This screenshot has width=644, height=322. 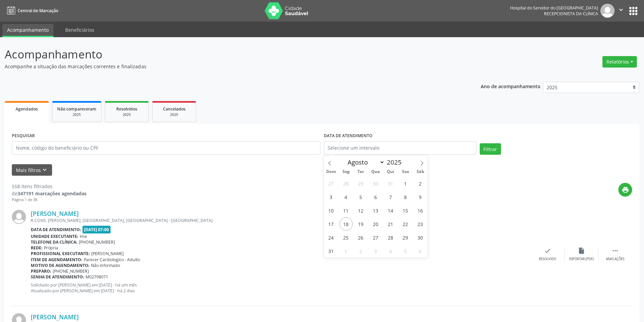 What do you see at coordinates (361, 224) in the screenshot?
I see `span: Agosto 19, 2025` at bounding box center [361, 224].